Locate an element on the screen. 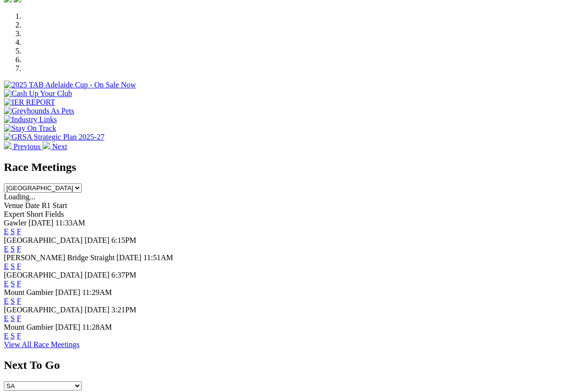 This screenshot has height=392, width=575. span: Date is located at coordinates (33, 205).